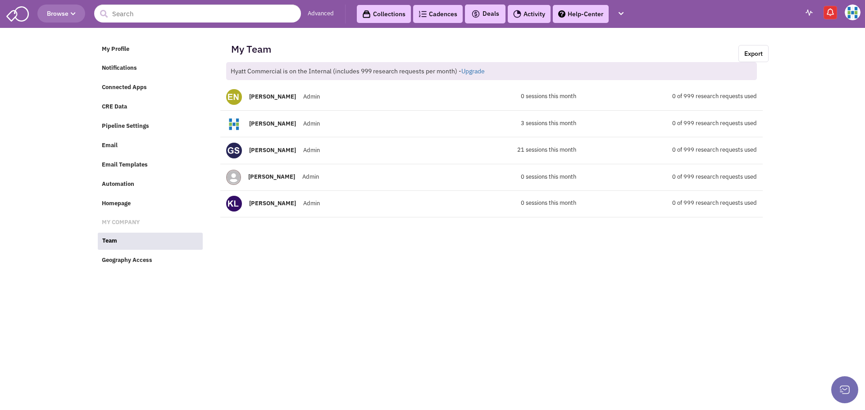  Describe the element at coordinates (197, 14) in the screenshot. I see `input: Search` at that location.